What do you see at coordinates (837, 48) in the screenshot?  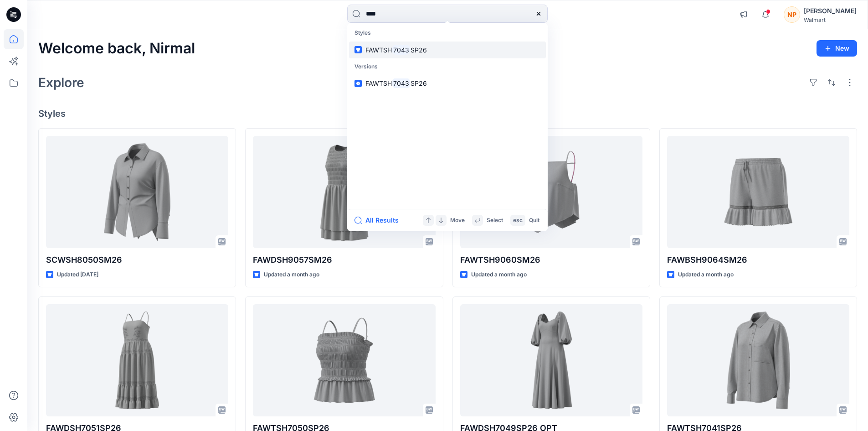 I see `button: New` at bounding box center [837, 48].